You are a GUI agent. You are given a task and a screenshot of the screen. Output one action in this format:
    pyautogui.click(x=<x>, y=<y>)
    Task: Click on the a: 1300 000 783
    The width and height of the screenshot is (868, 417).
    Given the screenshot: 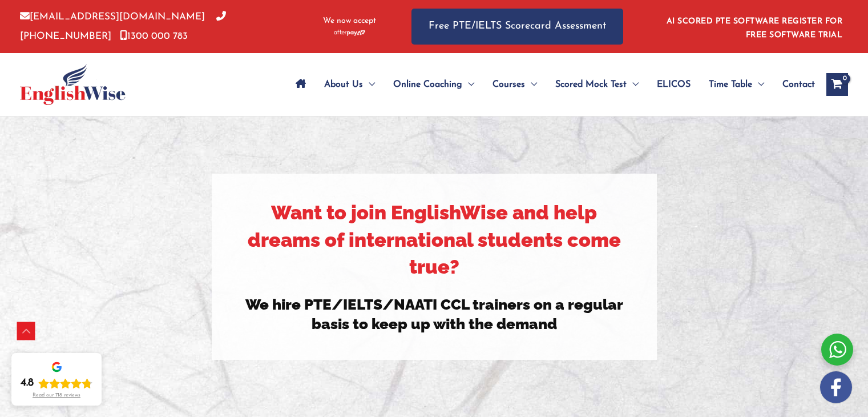 What is the action you would take?
    pyautogui.click(x=153, y=36)
    